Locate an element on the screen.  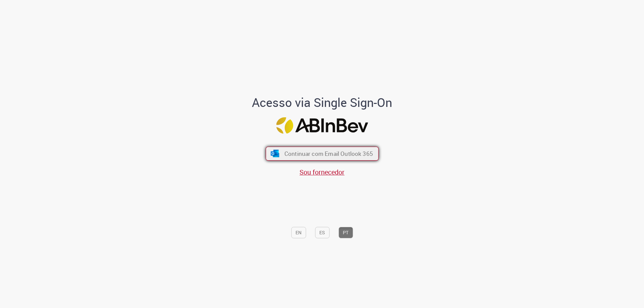
span: Sou fornecedor is located at coordinates (322, 172).